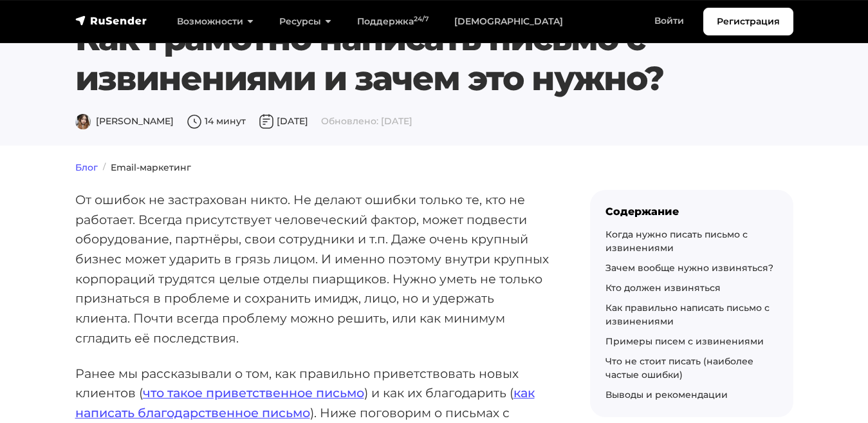 This screenshot has height=423, width=868. Describe the element at coordinates (687, 314) in the screenshot. I see `a: Как правильно написать письмо с извинениями` at that location.